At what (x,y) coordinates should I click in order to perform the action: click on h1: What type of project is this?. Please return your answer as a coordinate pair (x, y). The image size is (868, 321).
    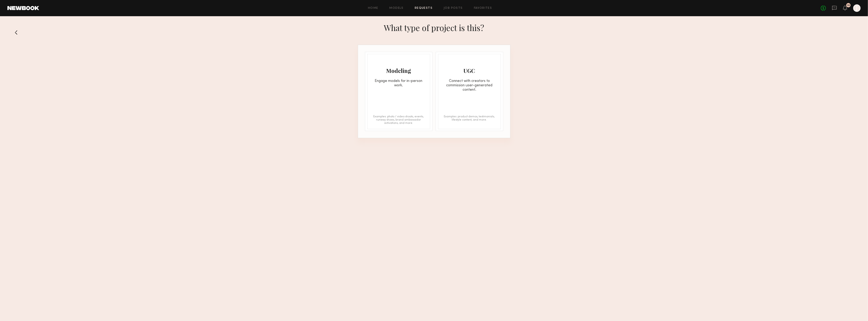
    Looking at the image, I should click on (434, 28).